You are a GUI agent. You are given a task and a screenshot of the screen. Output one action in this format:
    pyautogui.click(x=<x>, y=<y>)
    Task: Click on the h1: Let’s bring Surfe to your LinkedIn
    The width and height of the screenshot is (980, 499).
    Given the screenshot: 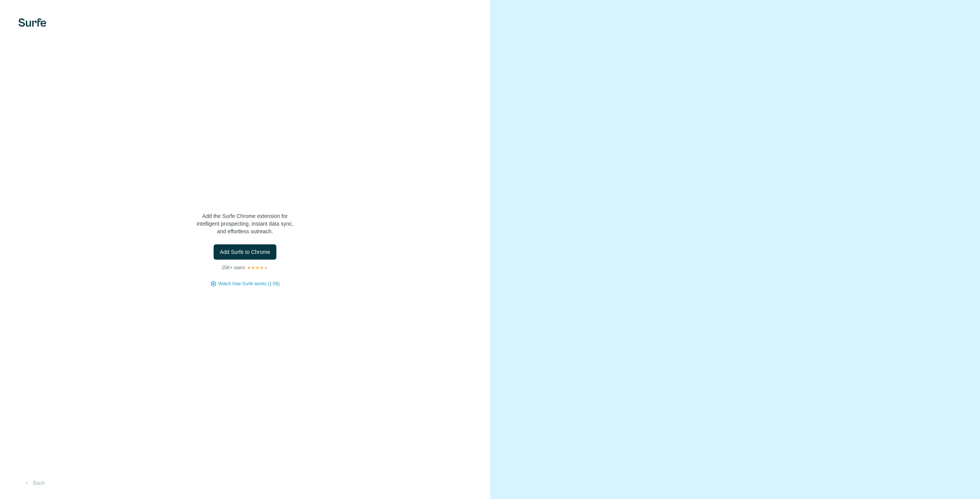 What is the action you would take?
    pyautogui.click(x=245, y=191)
    